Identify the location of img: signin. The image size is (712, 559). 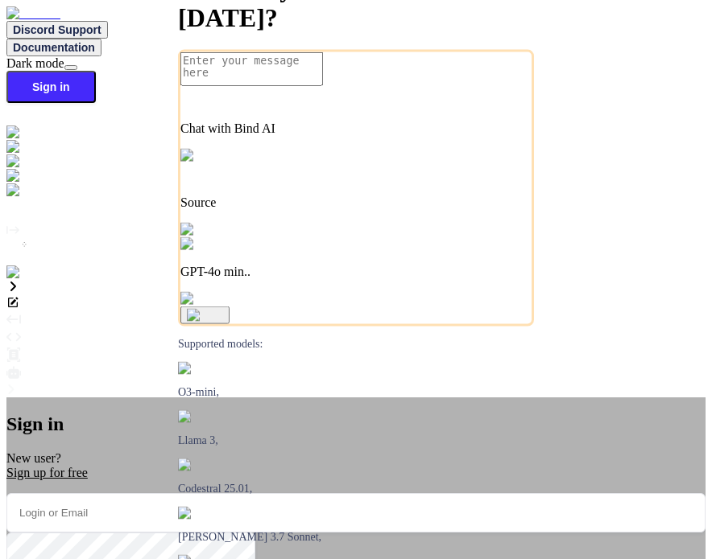
(28, 273).